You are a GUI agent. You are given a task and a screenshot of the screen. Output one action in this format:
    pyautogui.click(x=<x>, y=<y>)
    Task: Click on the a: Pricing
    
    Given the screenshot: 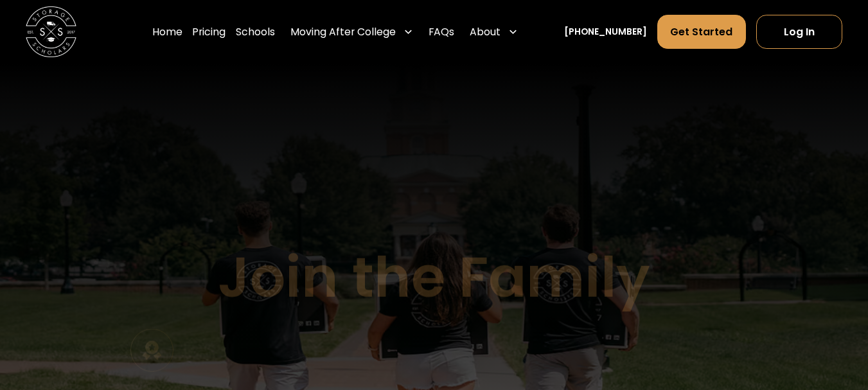 What is the action you would take?
    pyautogui.click(x=208, y=31)
    